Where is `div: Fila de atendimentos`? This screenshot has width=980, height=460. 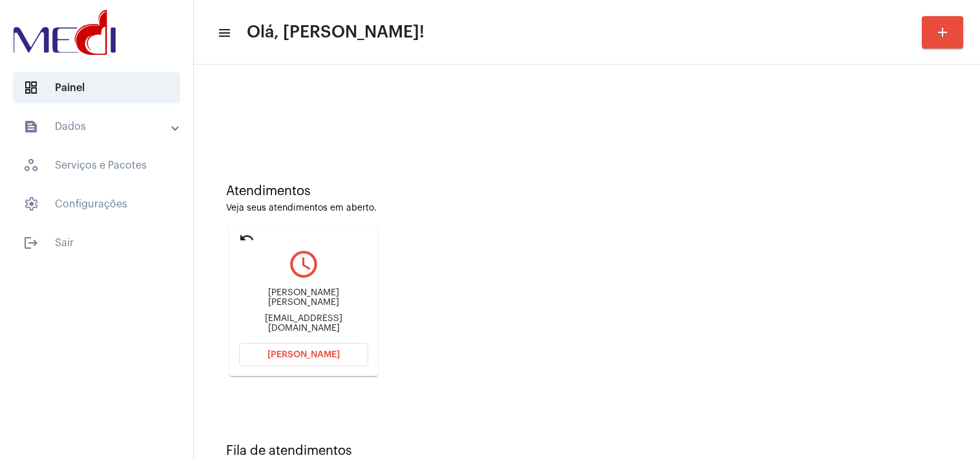
div: Fila de atendimentos is located at coordinates (586, 451).